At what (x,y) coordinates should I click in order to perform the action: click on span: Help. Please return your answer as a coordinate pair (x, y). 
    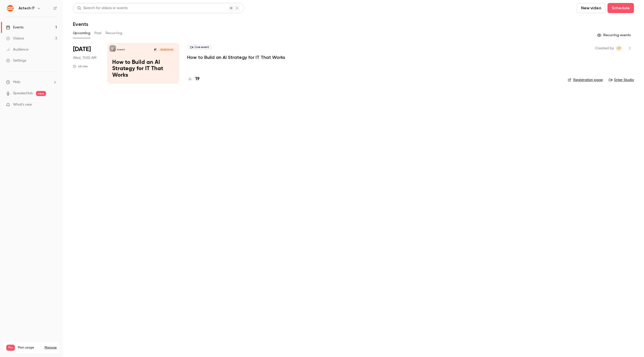
    Looking at the image, I should click on (17, 82).